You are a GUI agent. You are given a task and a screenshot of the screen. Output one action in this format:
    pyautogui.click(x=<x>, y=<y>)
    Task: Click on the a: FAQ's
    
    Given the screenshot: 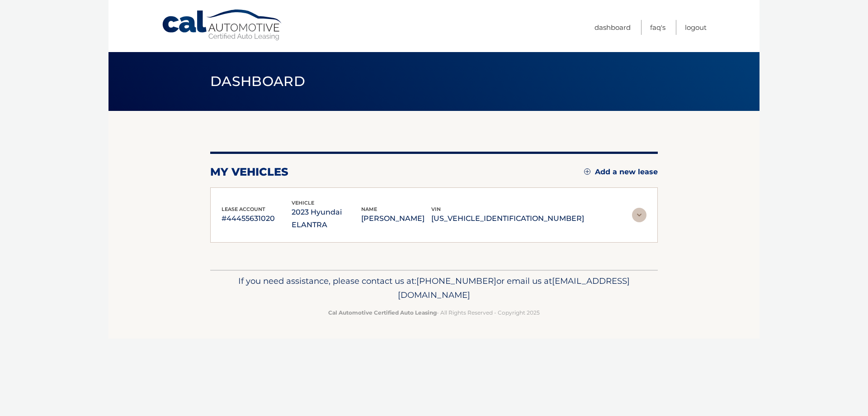 What is the action you would take?
    pyautogui.click(x=658, y=27)
    